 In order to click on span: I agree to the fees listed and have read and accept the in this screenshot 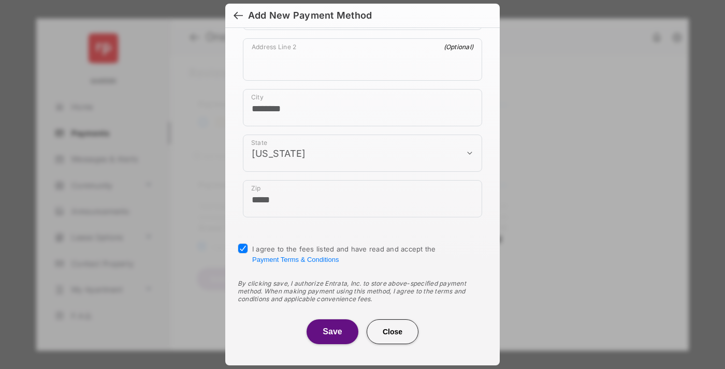, I will do `click(344, 254)`.